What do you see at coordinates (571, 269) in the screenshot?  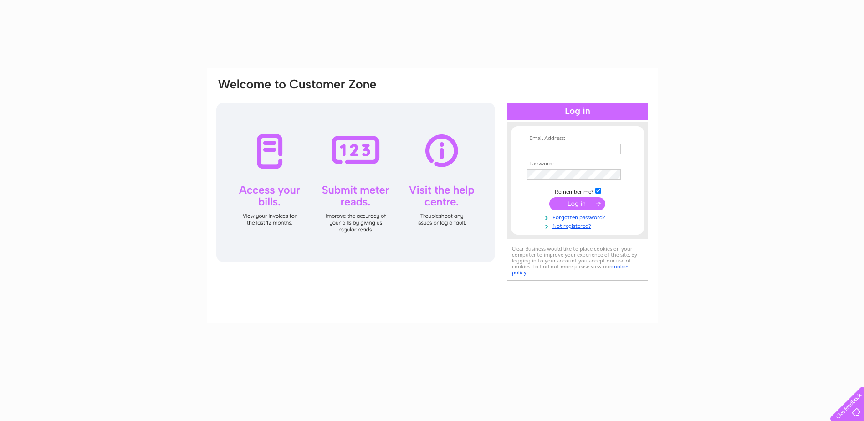 I see `a: cookies policy` at bounding box center [571, 269].